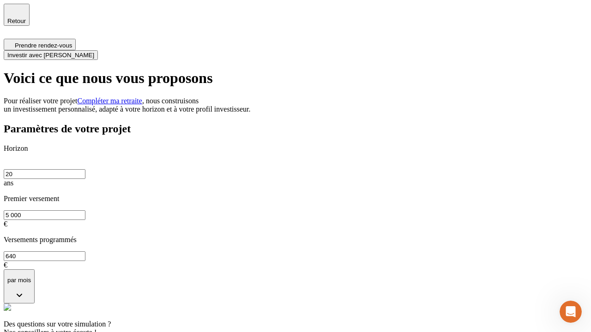 Image resolution: width=591 pixels, height=332 pixels. I want to click on span: un investissement personnalisé, adapté à votre horizon et à votre profil investisseur., so click(127, 109).